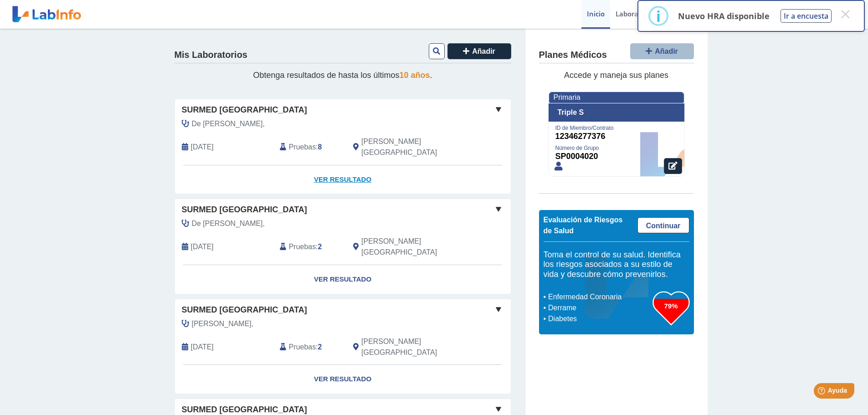 Image resolution: width=868 pixels, height=415 pixels. What do you see at coordinates (223, 323) in the screenshot?
I see `span: Gomez Jose,` at bounding box center [223, 323].